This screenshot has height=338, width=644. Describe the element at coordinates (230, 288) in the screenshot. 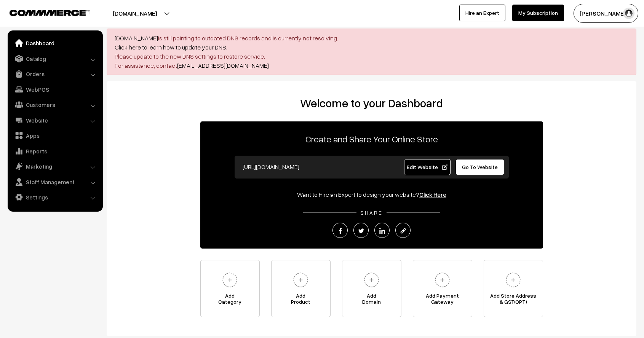

I see `a: AddCategory` at that location.